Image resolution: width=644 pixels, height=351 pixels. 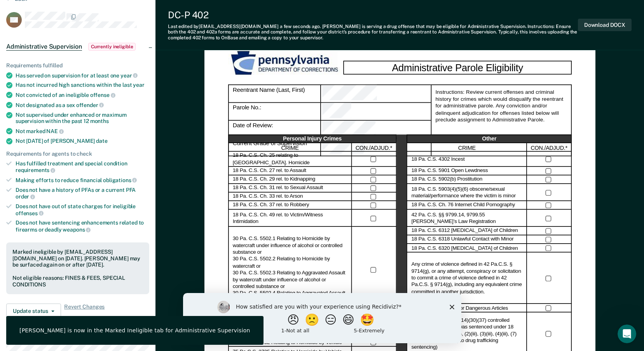 I want to click on label: 18 Pa. C.S. Ch. 33 rel. to Arson, so click(x=268, y=197).